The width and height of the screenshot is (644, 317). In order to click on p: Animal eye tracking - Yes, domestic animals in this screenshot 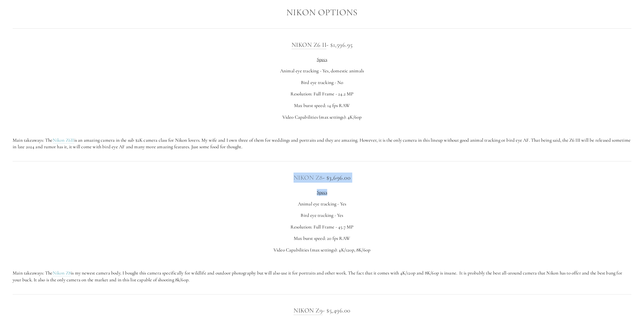, I will do `click(322, 71)`.